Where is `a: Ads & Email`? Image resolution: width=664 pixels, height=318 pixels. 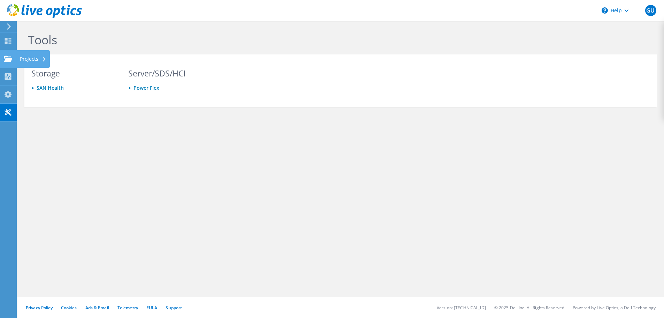 a: Ads & Email is located at coordinates (97, 307).